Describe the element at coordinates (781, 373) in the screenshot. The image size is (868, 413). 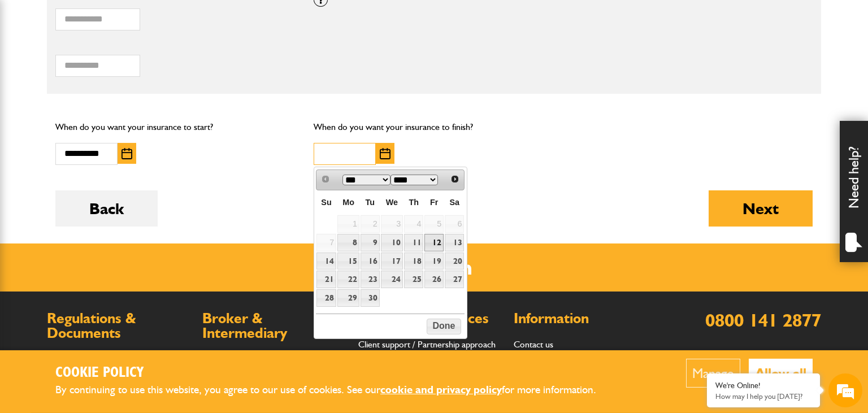
I see `button: Allow all` at that location.